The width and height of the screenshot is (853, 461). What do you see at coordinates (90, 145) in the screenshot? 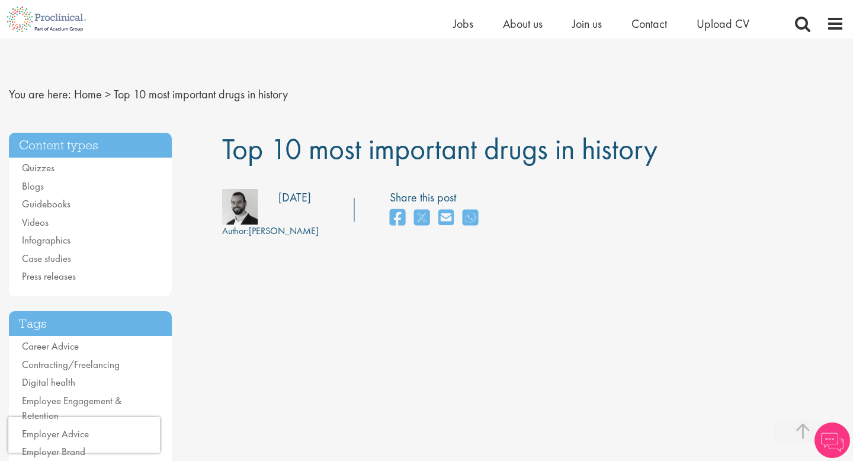
I see `h3: Content types` at bounding box center [90, 145].